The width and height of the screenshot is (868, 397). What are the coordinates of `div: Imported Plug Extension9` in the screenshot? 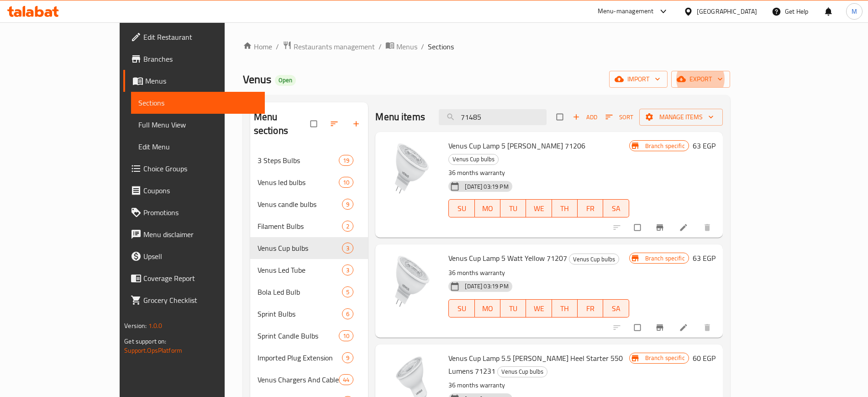 It's located at (309, 357).